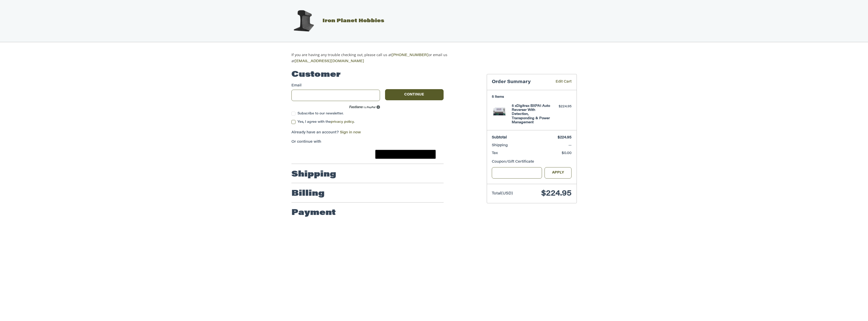  Describe the element at coordinates (377, 58) in the screenshot. I see `p: If you are having any trouble checking out, please call us at or email us at` at that location.